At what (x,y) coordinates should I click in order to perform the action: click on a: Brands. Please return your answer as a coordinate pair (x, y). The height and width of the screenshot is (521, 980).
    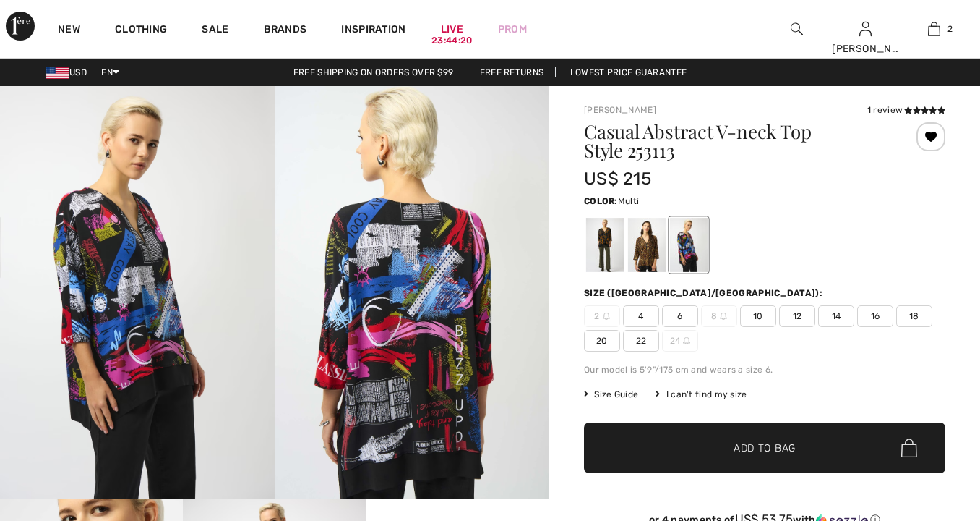
    Looking at the image, I should click on (285, 30).